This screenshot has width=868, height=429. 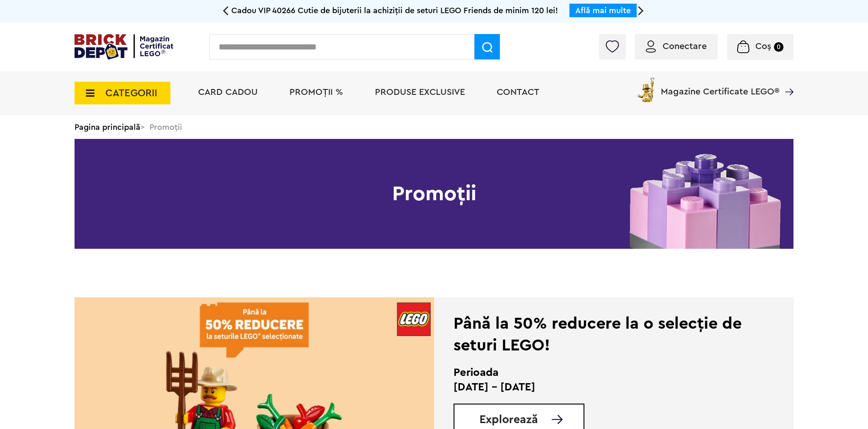 What do you see at coordinates (509, 419) in the screenshot?
I see `span: Explorează` at bounding box center [509, 419].